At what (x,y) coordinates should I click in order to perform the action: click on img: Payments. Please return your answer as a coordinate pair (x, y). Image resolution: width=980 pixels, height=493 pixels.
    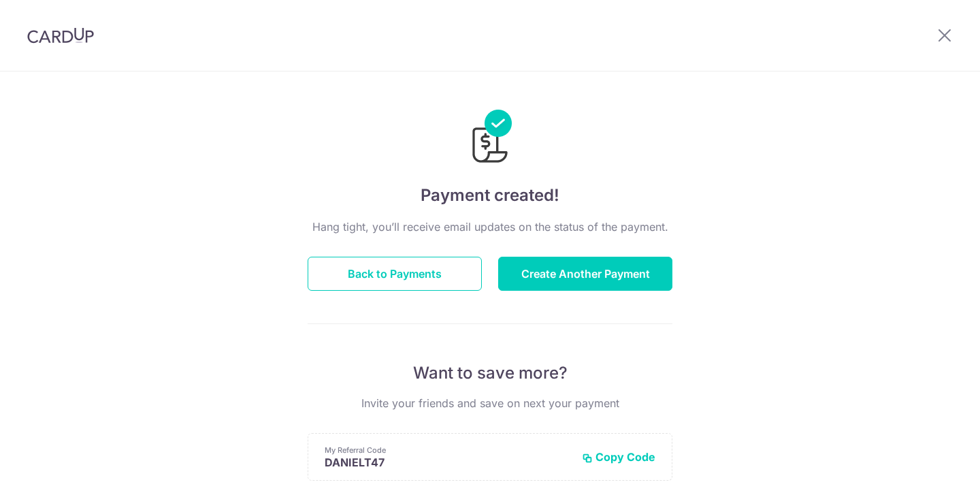
    Looking at the image, I should click on (490, 138).